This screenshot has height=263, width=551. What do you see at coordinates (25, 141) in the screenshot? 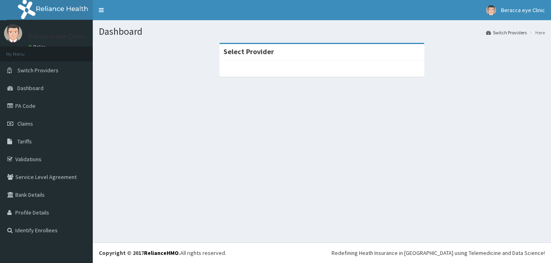
I see `span: Tariffs` at bounding box center [25, 141].